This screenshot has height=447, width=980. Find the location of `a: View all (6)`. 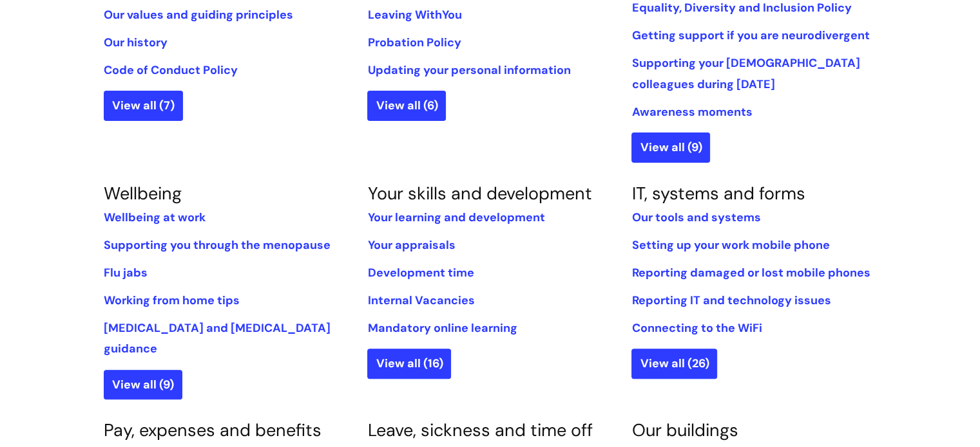

a: View all (6) is located at coordinates (407, 106).